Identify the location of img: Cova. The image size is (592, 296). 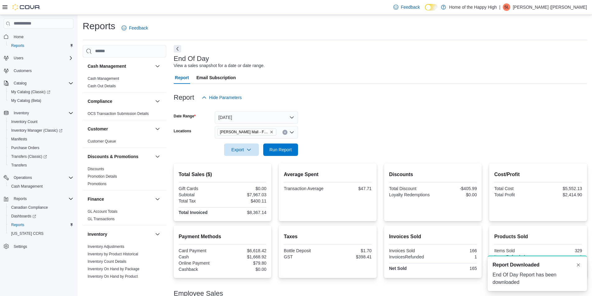
(26, 7).